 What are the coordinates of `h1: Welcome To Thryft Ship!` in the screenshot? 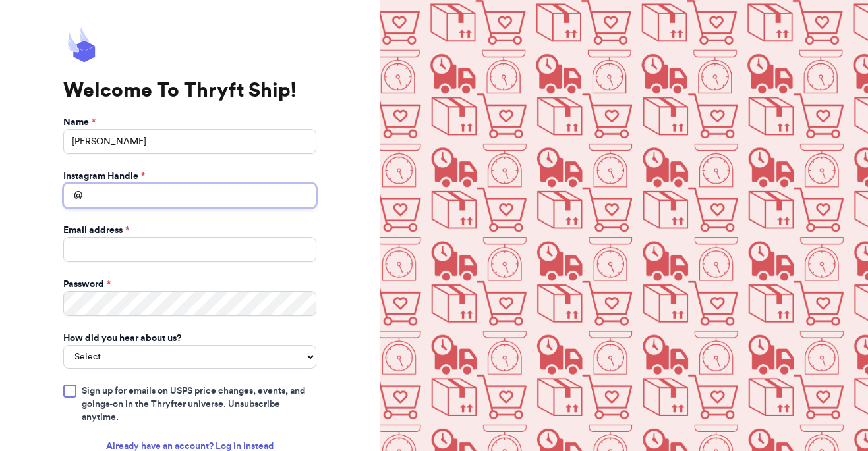 It's located at (190, 91).